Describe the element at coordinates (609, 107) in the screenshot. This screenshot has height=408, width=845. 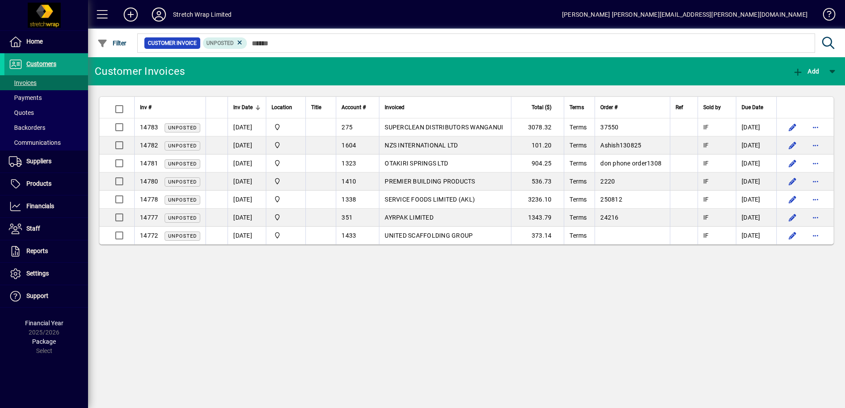
I see `span: Order #` at that location.